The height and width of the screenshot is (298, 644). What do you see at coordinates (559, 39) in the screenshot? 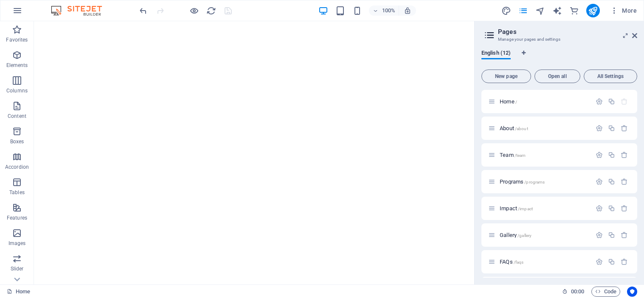
I see `h3: Manage your pages and settings` at bounding box center [559, 39].